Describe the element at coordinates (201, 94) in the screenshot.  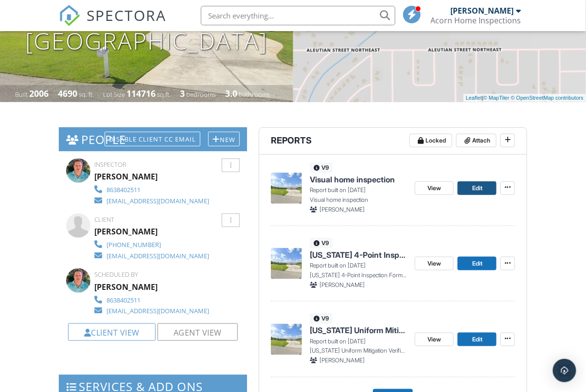
I see `span: bedrooms` at that location.